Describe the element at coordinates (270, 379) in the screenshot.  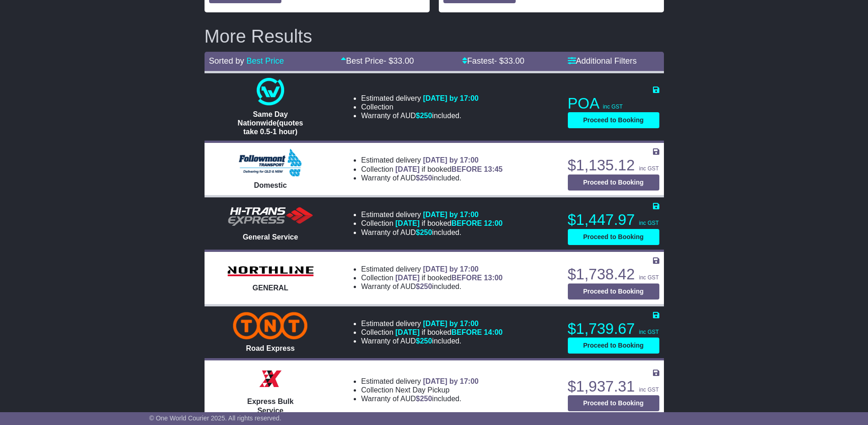
I see `img: Border Express: Express Bulk Service` at that location.